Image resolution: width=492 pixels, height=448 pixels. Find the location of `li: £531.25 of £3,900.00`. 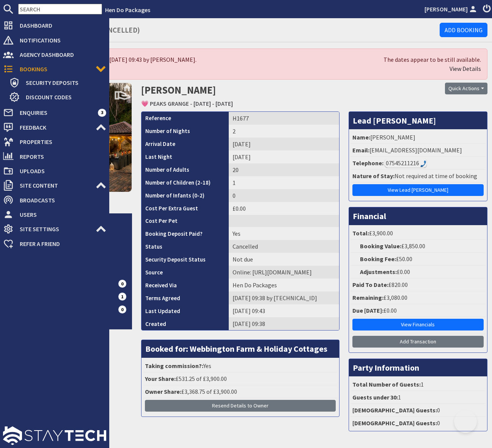

li: £531.25 of £3,900.00 is located at coordinates (240, 379).